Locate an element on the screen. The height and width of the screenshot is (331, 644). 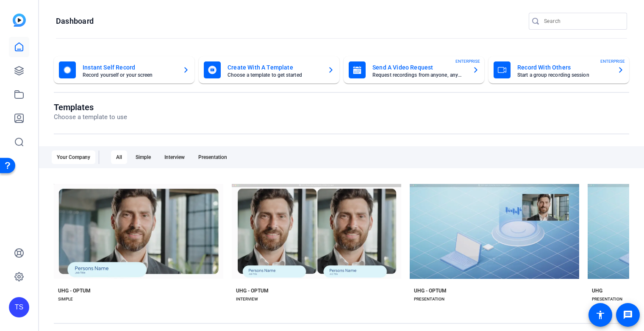
mat-icon: accessibility is located at coordinates (600, 315).